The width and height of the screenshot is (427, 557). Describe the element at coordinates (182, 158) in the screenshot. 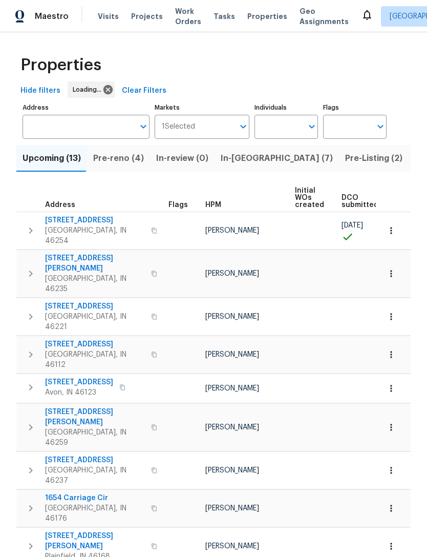

I see `span: In-review (0)` at that location.